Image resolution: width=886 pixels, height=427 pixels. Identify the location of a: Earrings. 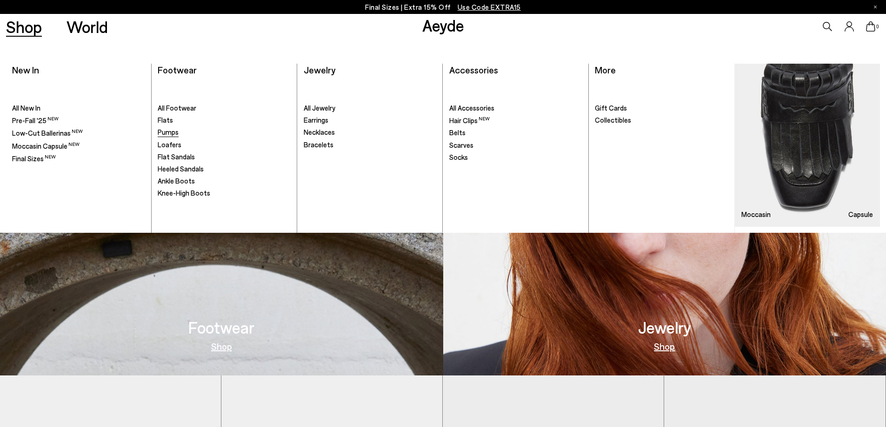
(370, 120).